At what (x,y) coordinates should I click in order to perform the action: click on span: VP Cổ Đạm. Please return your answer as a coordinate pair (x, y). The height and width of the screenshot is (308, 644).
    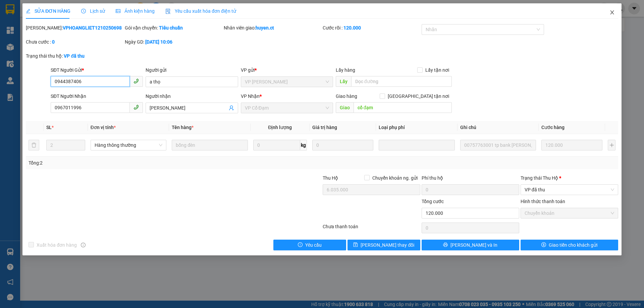
    Looking at the image, I should click on (287, 108).